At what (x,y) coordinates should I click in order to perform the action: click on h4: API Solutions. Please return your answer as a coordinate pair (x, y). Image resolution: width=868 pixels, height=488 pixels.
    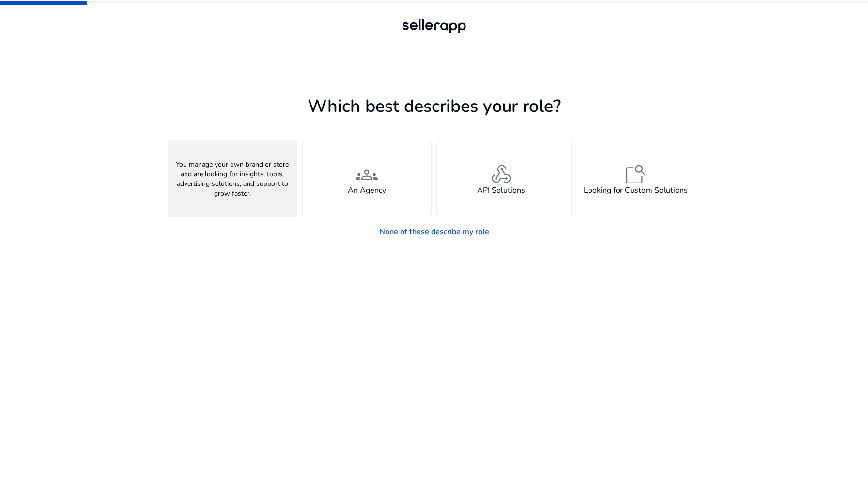
    Looking at the image, I should click on (501, 190).